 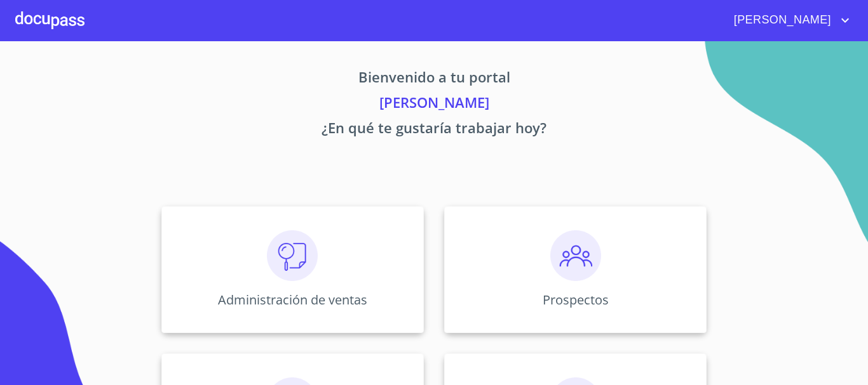 I want to click on p: Administración de ventas, so click(x=292, y=299).